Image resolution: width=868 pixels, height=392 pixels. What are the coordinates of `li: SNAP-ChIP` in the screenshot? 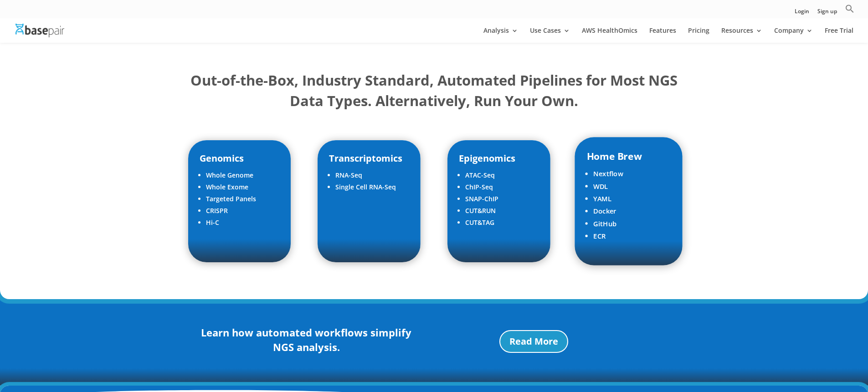 It's located at (502, 199).